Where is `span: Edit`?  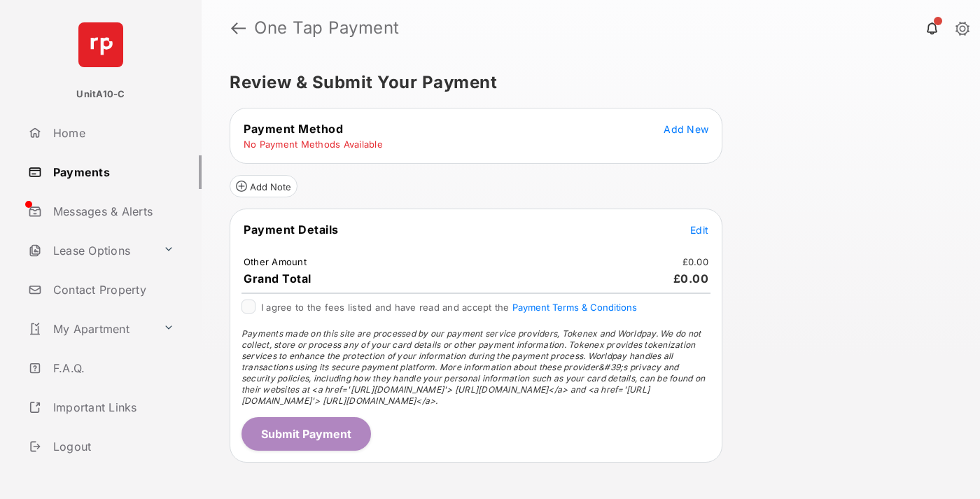 span: Edit is located at coordinates (699, 230).